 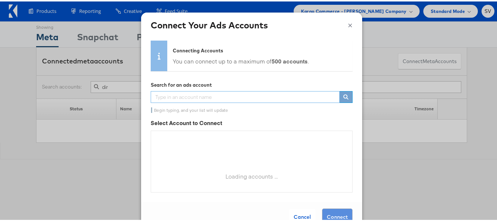 I want to click on div: You can connect up to a maximum of ., so click(x=241, y=60).